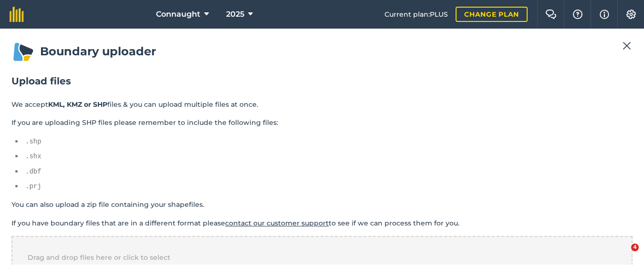 This screenshot has height=276, width=644. I want to click on h2: Upload files, so click(322, 81).